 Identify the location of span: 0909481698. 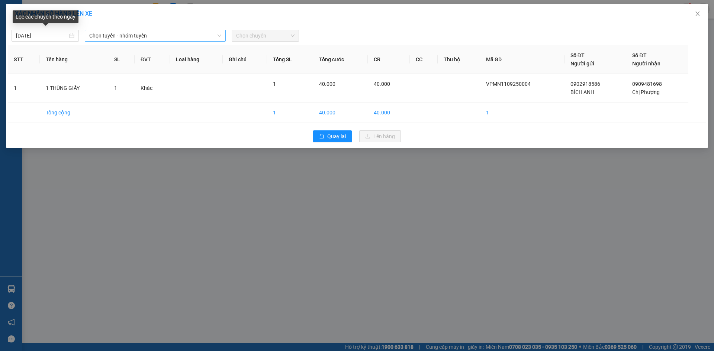
(647, 84).